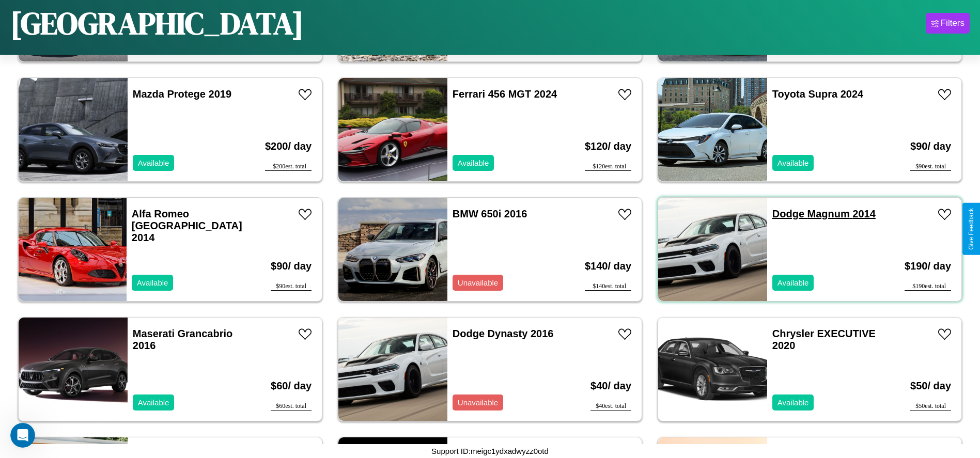 The image size is (980, 458). Describe the element at coordinates (610, 407) in the screenshot. I see `div: $ 40 est. total` at that location.